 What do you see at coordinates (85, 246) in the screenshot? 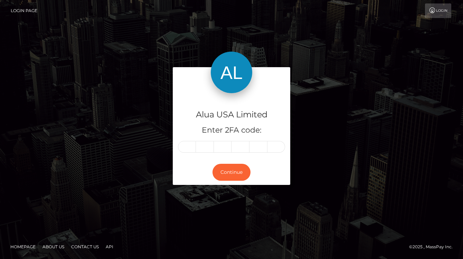
I see `a: Contact Us` at bounding box center [85, 246].